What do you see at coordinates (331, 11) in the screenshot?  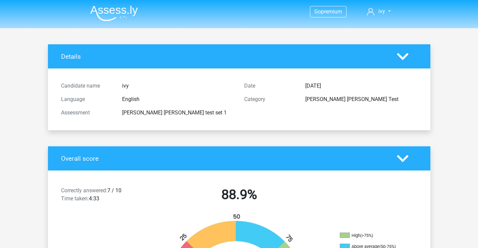 I see `span: premium` at bounding box center [331, 11].